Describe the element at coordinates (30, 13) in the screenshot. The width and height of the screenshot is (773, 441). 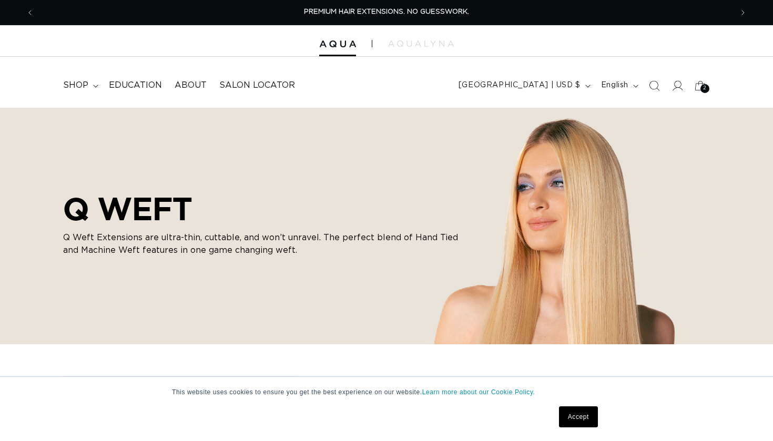
I see `button: Previous announcement` at that location.